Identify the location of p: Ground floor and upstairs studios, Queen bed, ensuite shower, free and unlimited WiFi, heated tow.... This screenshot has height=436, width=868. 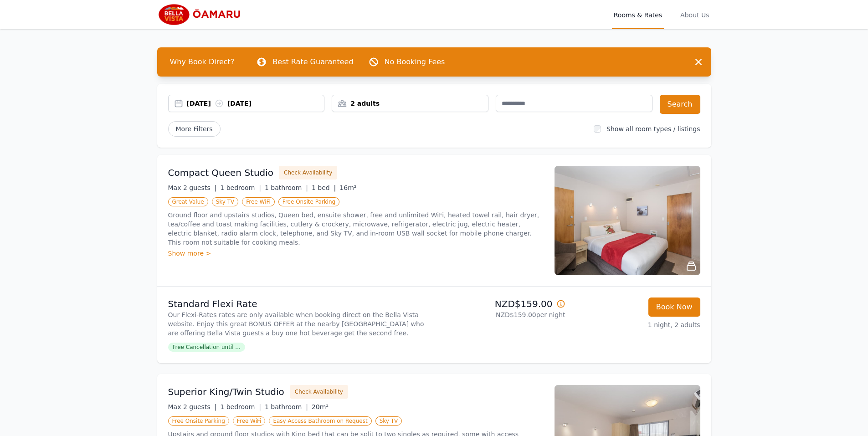
(356, 229).